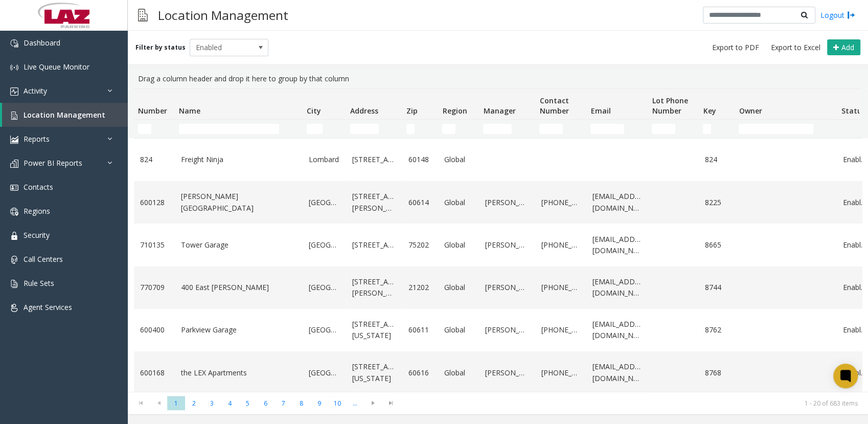 The width and height of the screenshot is (868, 424). I want to click on a: 824, so click(717, 160).